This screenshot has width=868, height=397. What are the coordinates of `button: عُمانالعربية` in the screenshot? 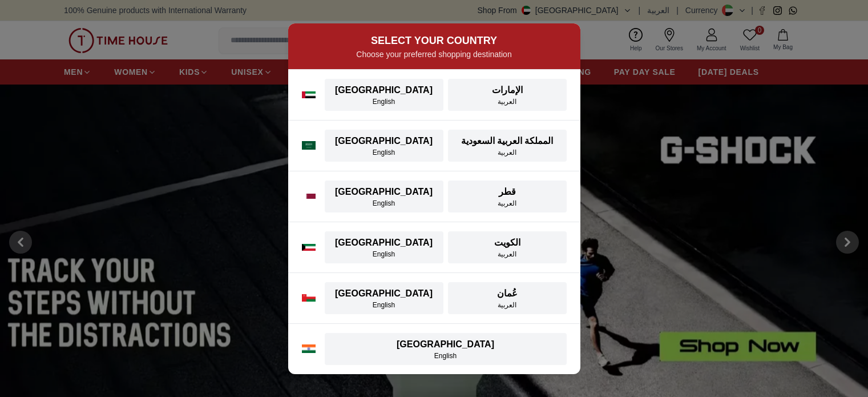 It's located at (507, 298).